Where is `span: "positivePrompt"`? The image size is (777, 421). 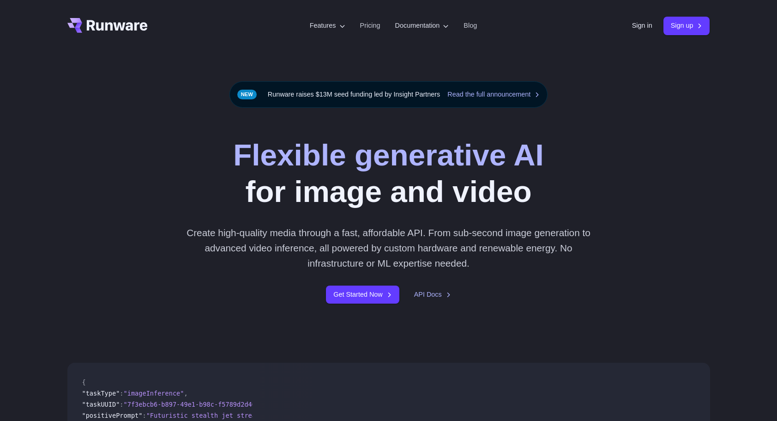 span: "positivePrompt" is located at coordinates (112, 415).